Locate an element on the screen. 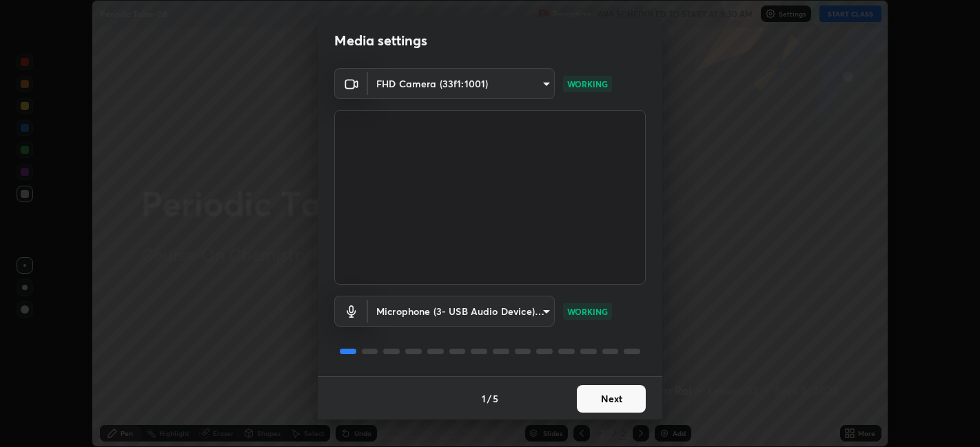 This screenshot has height=447, width=980. h4: 1 is located at coordinates (484, 399).